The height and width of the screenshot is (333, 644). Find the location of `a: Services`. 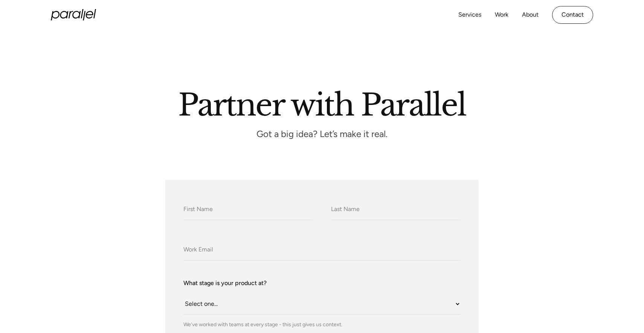

a: Services is located at coordinates (470, 15).